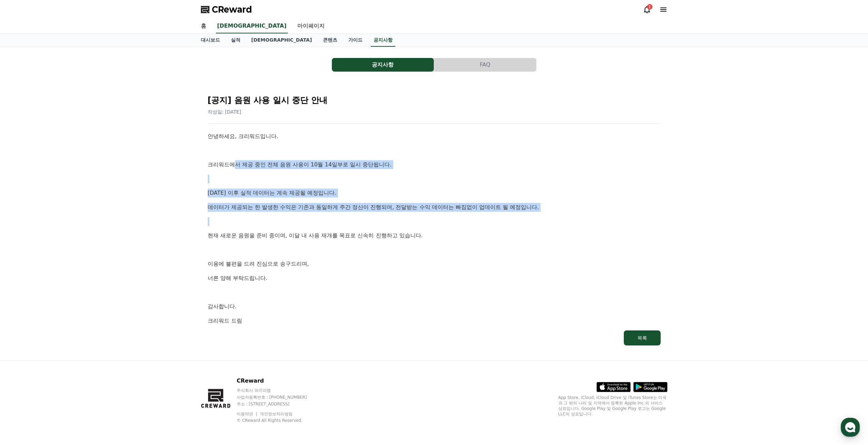 The height and width of the screenshot is (445, 868). I want to click on div: 1, so click(650, 6).